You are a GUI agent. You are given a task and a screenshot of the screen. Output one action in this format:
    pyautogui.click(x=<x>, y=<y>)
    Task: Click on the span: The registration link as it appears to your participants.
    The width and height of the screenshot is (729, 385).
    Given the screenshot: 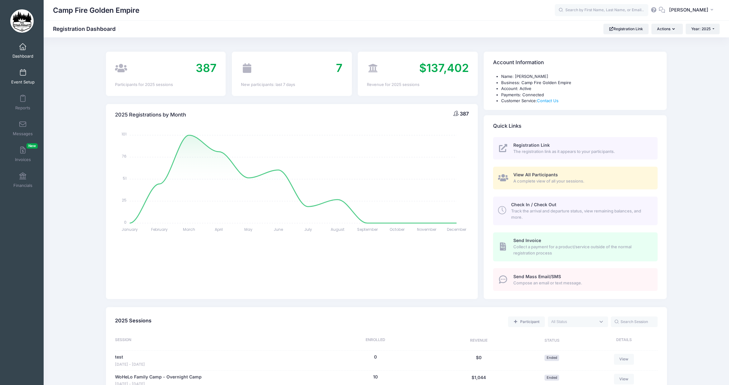 What is the action you would take?
    pyautogui.click(x=582, y=152)
    